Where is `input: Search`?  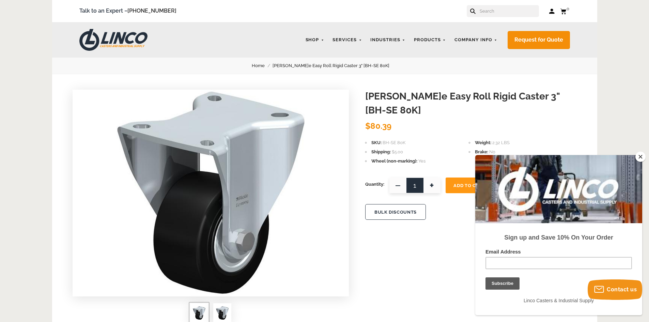 input: Search is located at coordinates (509, 11).